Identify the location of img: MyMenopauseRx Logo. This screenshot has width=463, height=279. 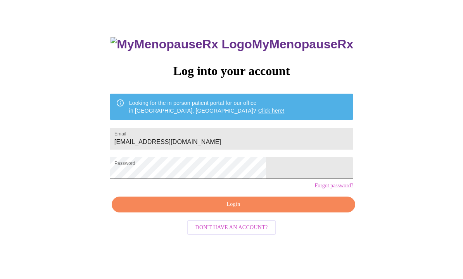
(181, 45).